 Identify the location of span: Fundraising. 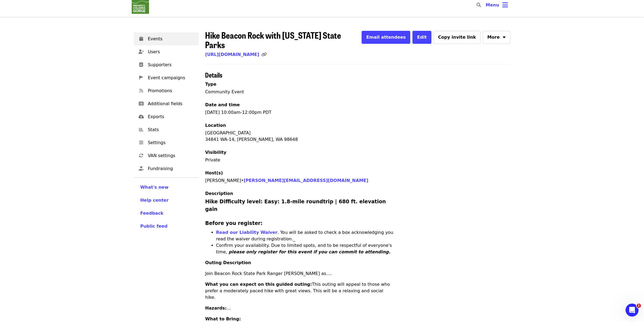
(171, 169).